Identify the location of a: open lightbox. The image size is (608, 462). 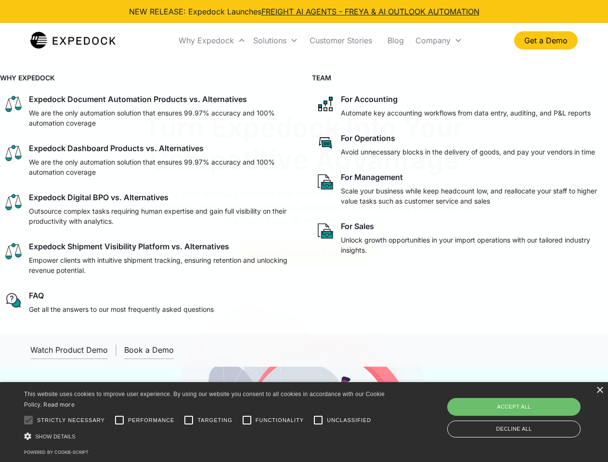
(69, 350).